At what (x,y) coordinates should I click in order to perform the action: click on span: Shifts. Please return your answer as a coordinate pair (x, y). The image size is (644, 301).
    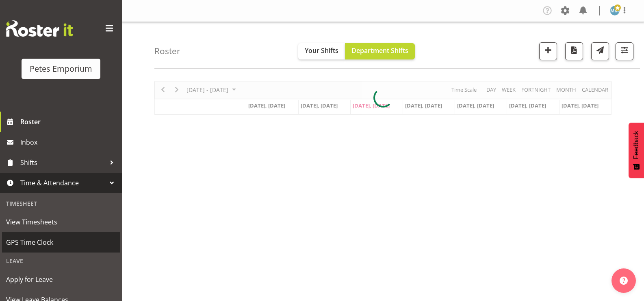
    Looking at the image, I should click on (63, 163).